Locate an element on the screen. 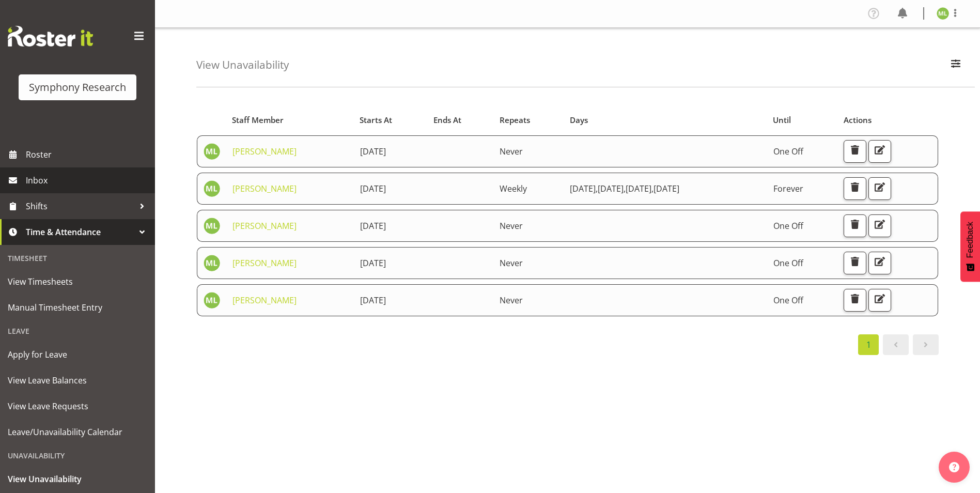  span: Forever is located at coordinates (788, 189).